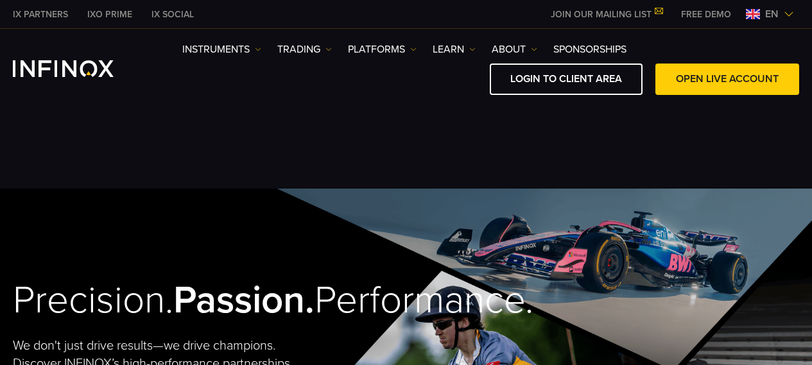 This screenshot has width=812, height=365. Describe the element at coordinates (728, 79) in the screenshot. I see `a: OPEN LIVE ACCOUNT` at that location.